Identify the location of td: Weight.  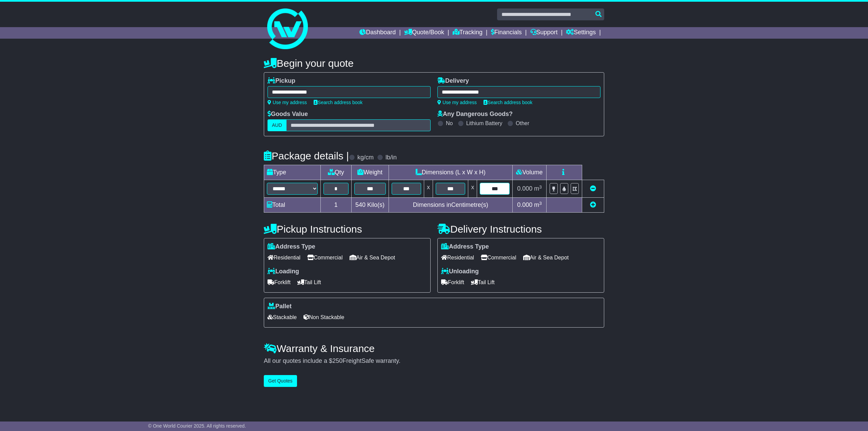
(370, 173).